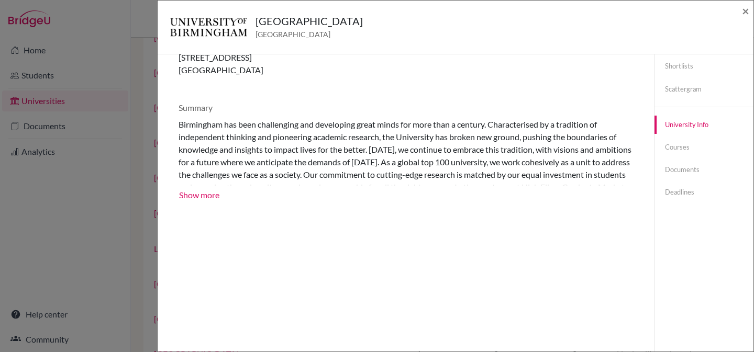 The image size is (754, 352). What do you see at coordinates (199, 194) in the screenshot?
I see `button: Show more` at bounding box center [199, 194].